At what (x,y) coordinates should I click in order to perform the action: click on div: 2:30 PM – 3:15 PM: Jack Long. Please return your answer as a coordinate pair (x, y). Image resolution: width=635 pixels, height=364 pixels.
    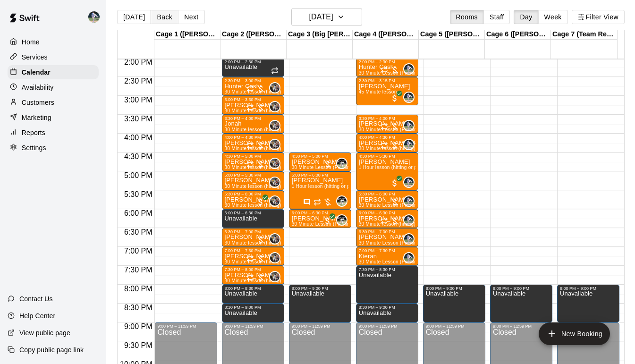
    Looking at the image, I should click on (387, 91).